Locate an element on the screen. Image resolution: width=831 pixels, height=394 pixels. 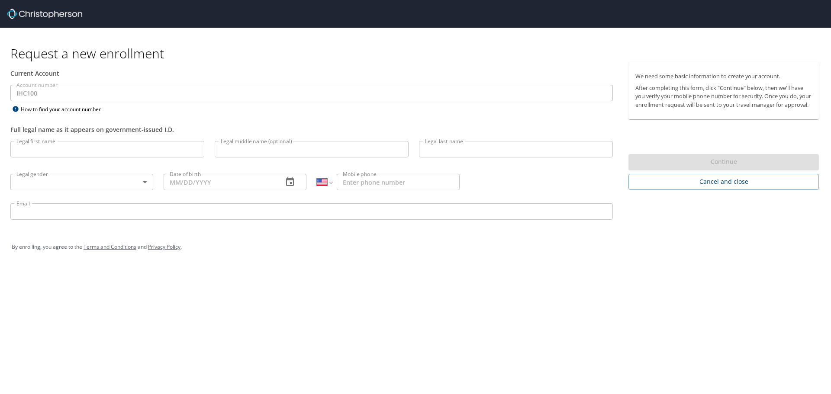
div: By enrolling, you agree to the and . is located at coordinates (415, 247).